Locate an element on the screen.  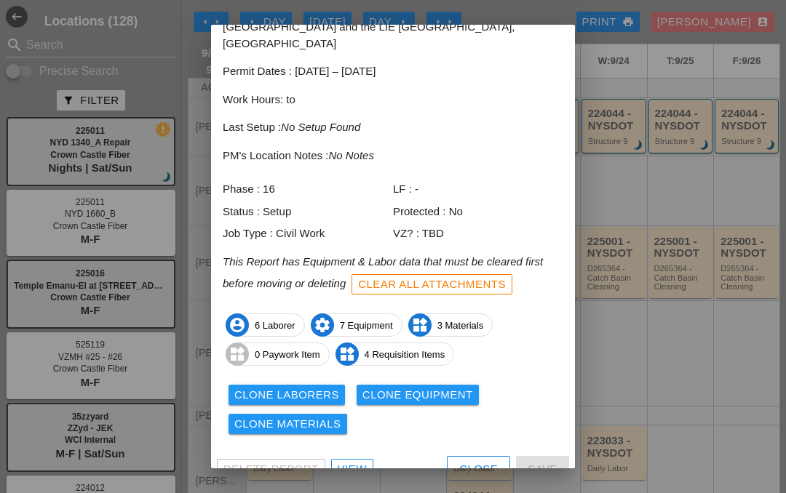
div: VZ? : TBD is located at coordinates (478, 234).